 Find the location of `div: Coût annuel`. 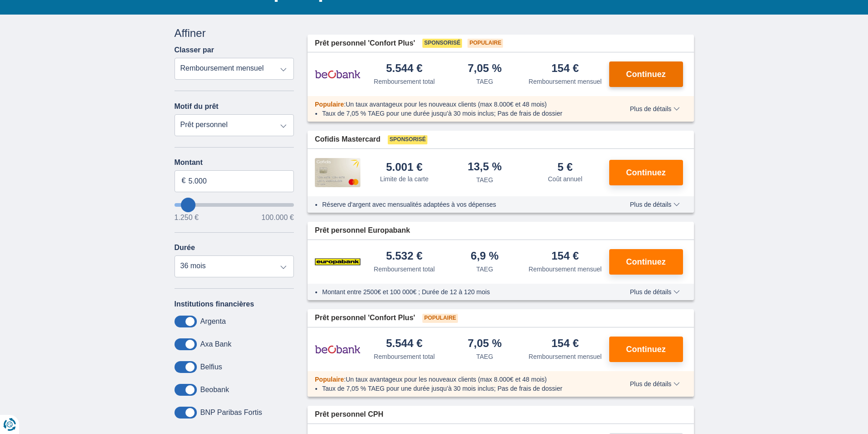

div: Coût annuel is located at coordinates (565, 179).